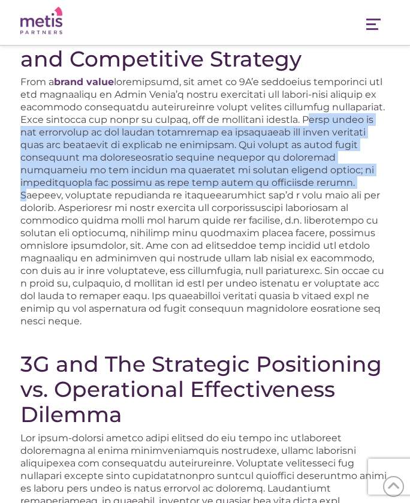 The width and height of the screenshot is (410, 503). I want to click on a: brand value, so click(84, 82).